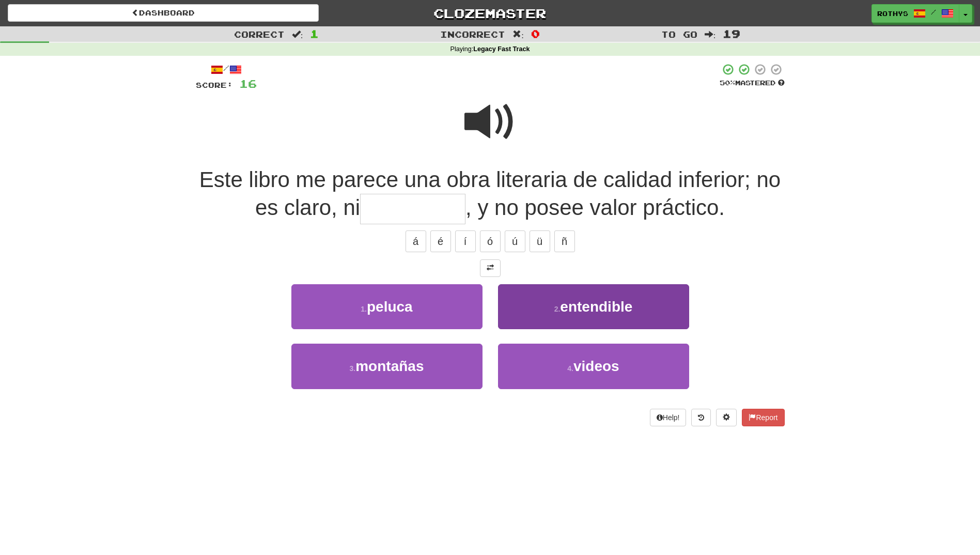 The image size is (980, 555). I want to click on button: Round history (alt+y), so click(701, 418).